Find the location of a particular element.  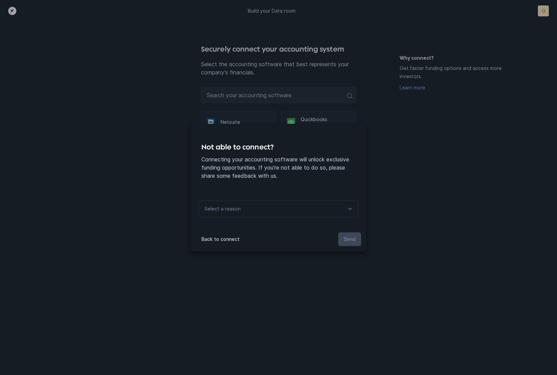

button: Back to connect is located at coordinates (221, 239).